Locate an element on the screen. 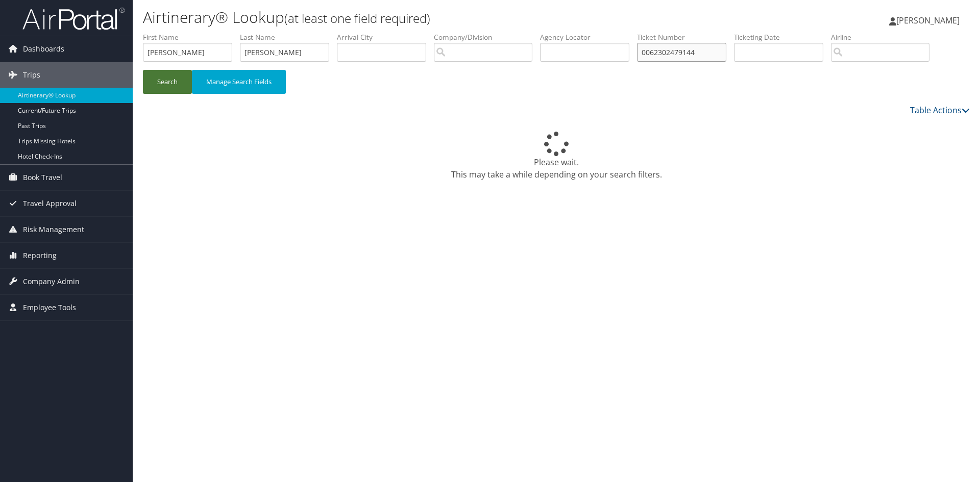  span: Book Travel is located at coordinates (42, 178).